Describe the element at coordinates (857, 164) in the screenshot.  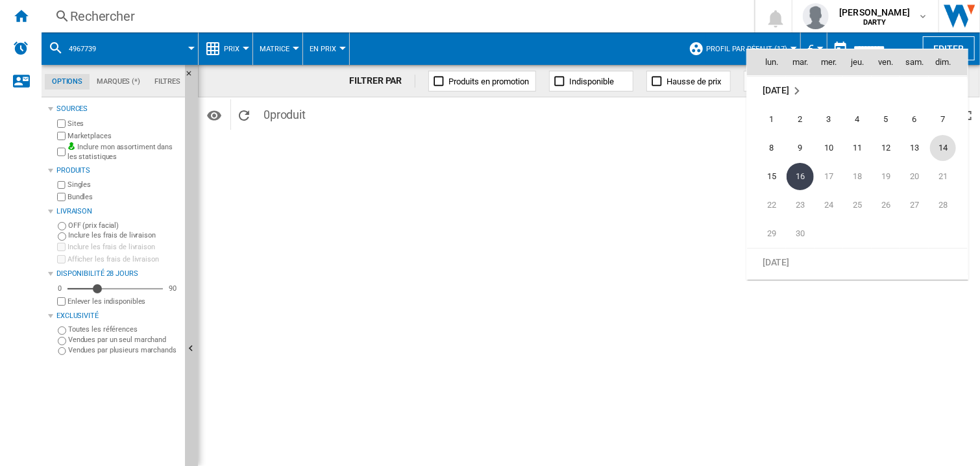
I see `md-calendar: Calendar` at that location.